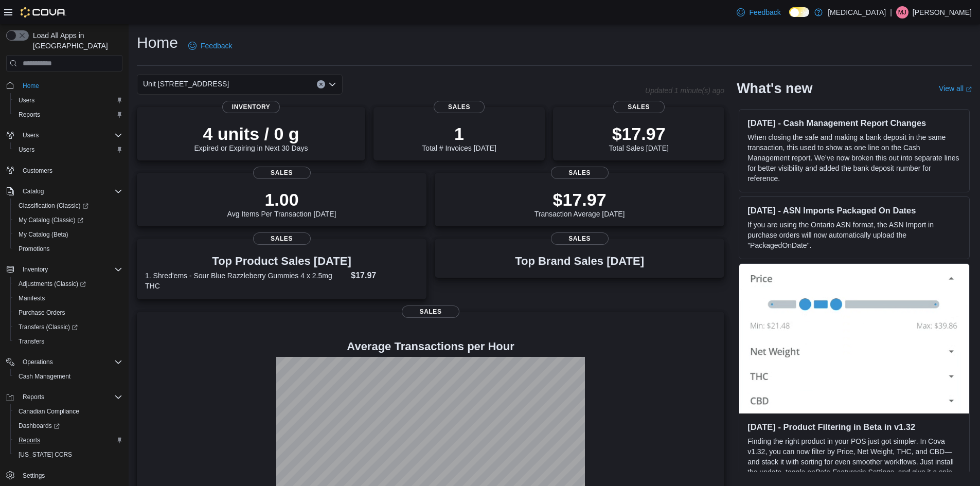 The height and width of the screenshot is (486, 980). I want to click on a: My Catalog (Beta), so click(43, 235).